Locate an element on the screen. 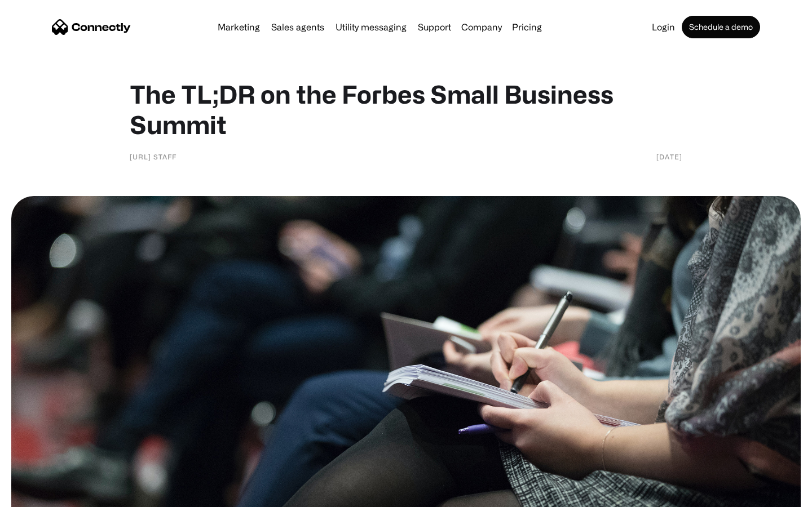 This screenshot has height=507, width=812. a: Marketing is located at coordinates (238, 27).